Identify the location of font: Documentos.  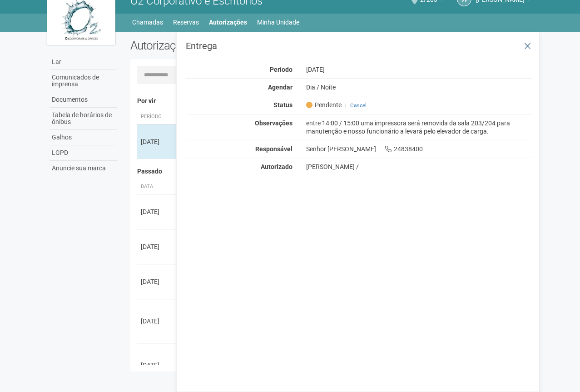
(70, 100).